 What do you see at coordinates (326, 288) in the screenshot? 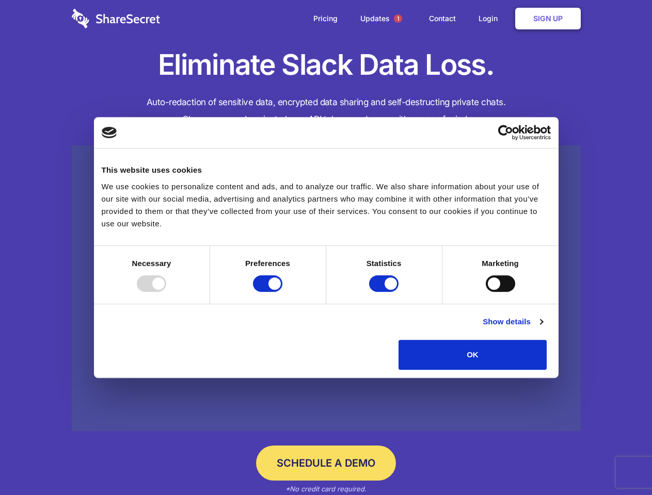
I see `a: Wistia video thumbnail` at bounding box center [326, 288].